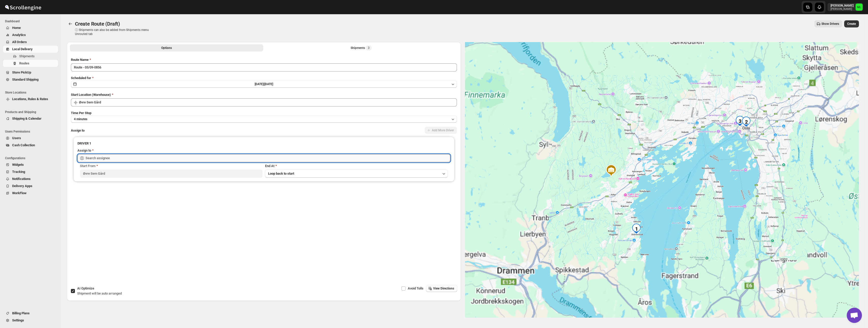  What do you see at coordinates (115, 32) in the screenshot?
I see `p: ⓘ Shipments can also be added from Shipments menu Unrouted tab` at bounding box center [115, 32].